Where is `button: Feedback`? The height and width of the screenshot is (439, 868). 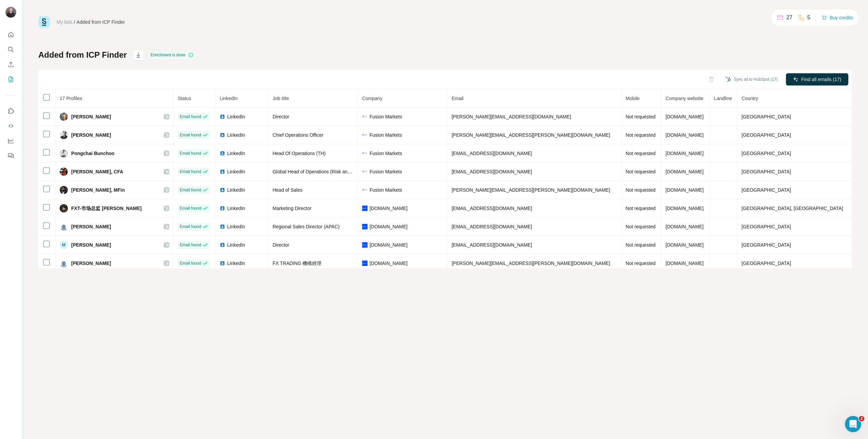
button: Feedback is located at coordinates (11, 156).